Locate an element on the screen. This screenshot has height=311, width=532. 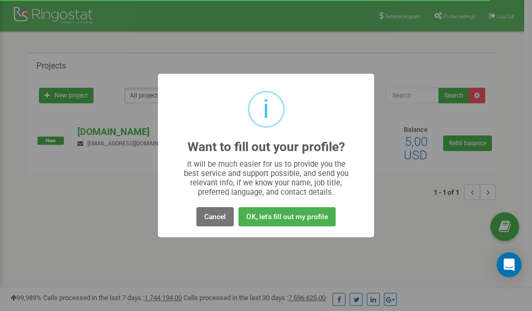
div: i is located at coordinates (266, 109).